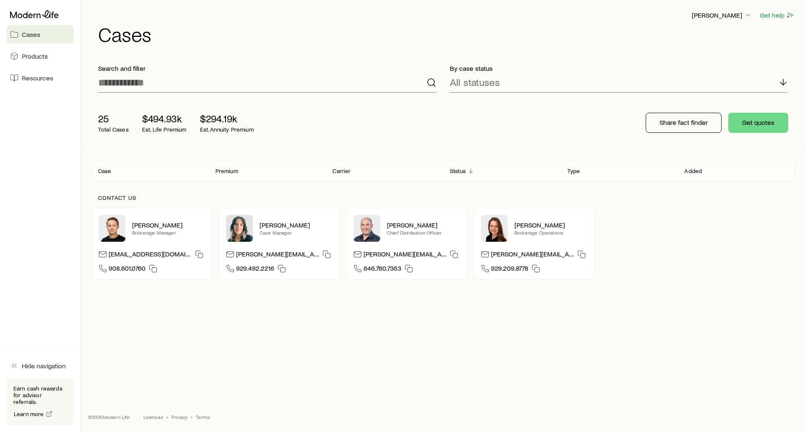 This screenshot has height=432, width=805. I want to click on button: Hide navigation, so click(40, 366).